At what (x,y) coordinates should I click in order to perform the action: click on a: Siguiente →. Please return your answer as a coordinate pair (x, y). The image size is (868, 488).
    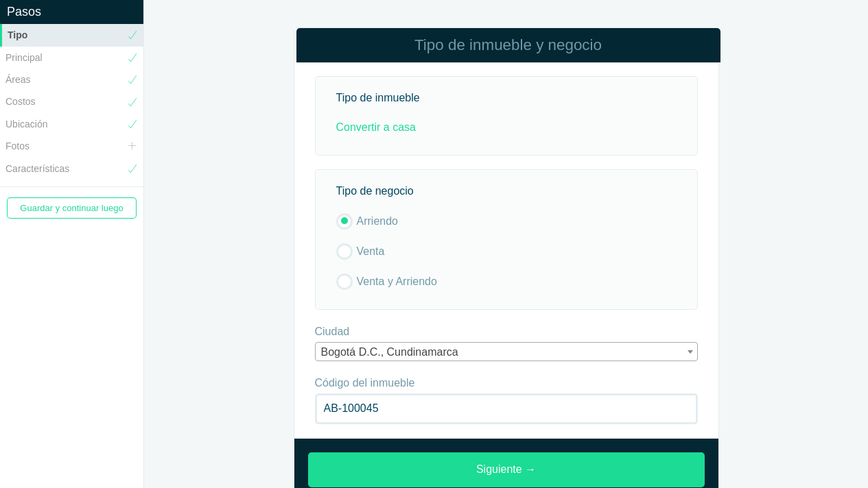
    Looking at the image, I should click on (507, 469).